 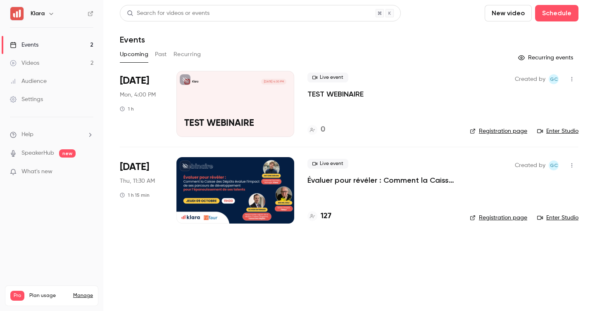 I want to click on div: Search for videos or events, so click(x=168, y=13).